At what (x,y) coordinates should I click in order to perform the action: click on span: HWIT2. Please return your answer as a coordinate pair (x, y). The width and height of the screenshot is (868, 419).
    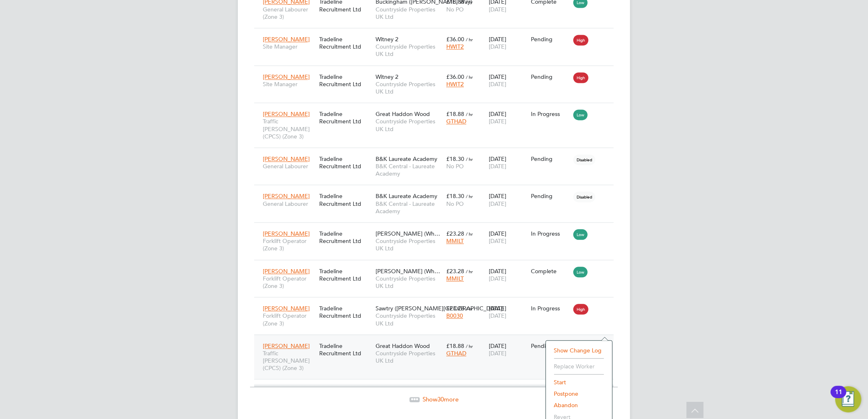
    Looking at the image, I should click on (455, 84).